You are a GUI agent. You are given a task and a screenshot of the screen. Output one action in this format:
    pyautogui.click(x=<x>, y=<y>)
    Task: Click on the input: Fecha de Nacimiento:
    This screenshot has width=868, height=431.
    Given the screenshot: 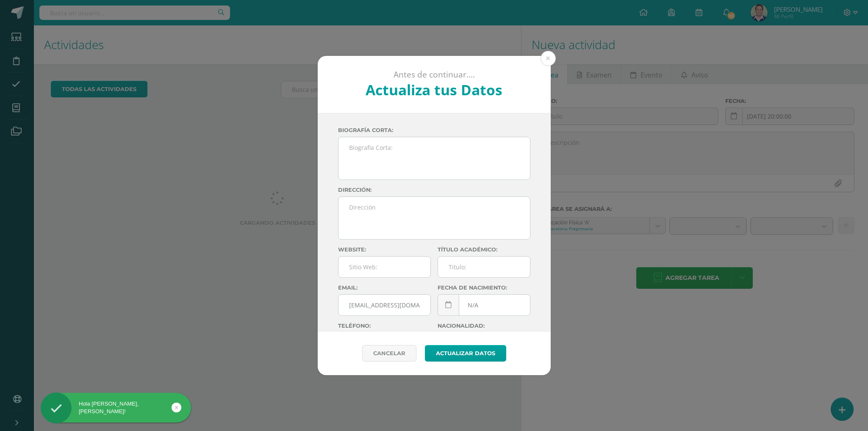 What is the action you would take?
    pyautogui.click(x=483, y=305)
    